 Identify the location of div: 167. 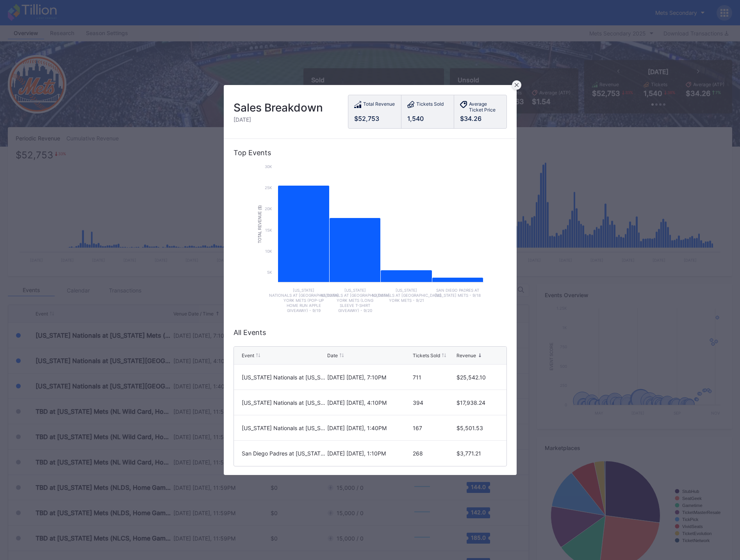
(433, 428).